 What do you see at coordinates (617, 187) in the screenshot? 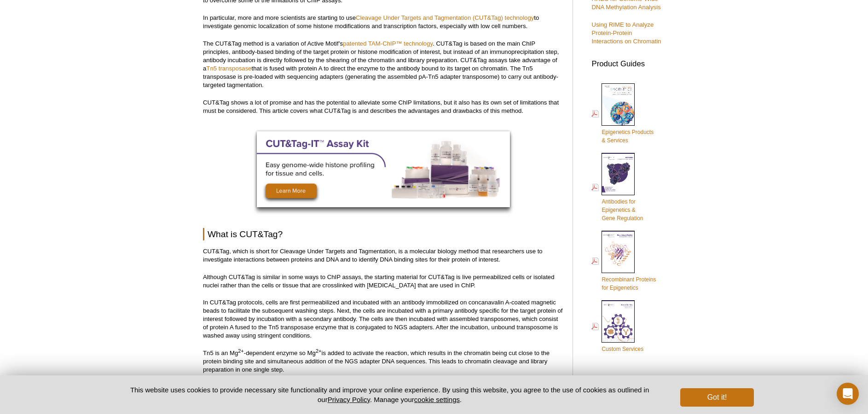
I see `a: Antibodies forEpigenetics &Gene Regulation` at bounding box center [617, 187].